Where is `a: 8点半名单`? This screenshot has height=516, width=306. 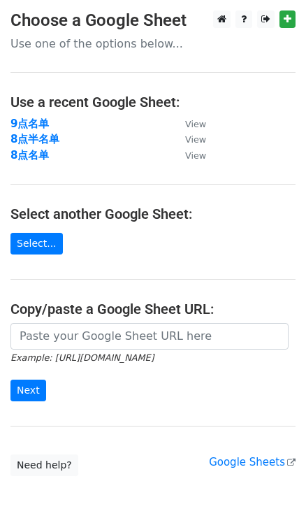
a: 8点半名单 is located at coordinates (35, 139).